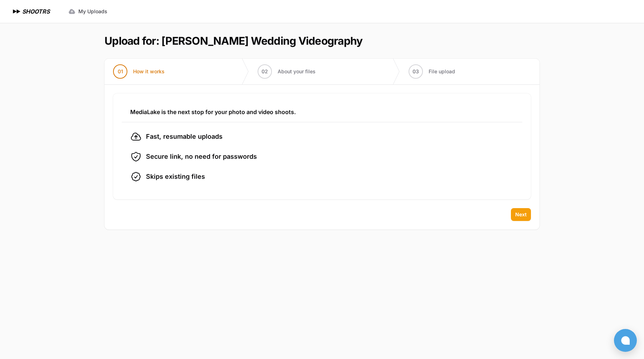  Describe the element at coordinates (432, 72) in the screenshot. I see `button: 03 File upload` at that location.